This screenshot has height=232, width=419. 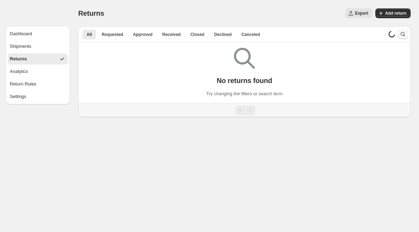 What do you see at coordinates (38, 84) in the screenshot?
I see `button: Return Rules` at bounding box center [38, 84].